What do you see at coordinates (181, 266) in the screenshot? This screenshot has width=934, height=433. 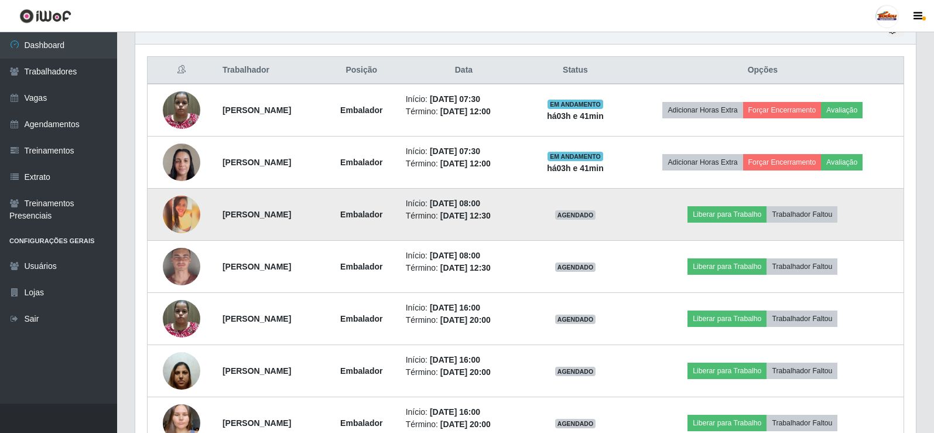 I see `img: 1750082443540.jpeg` at bounding box center [181, 266].